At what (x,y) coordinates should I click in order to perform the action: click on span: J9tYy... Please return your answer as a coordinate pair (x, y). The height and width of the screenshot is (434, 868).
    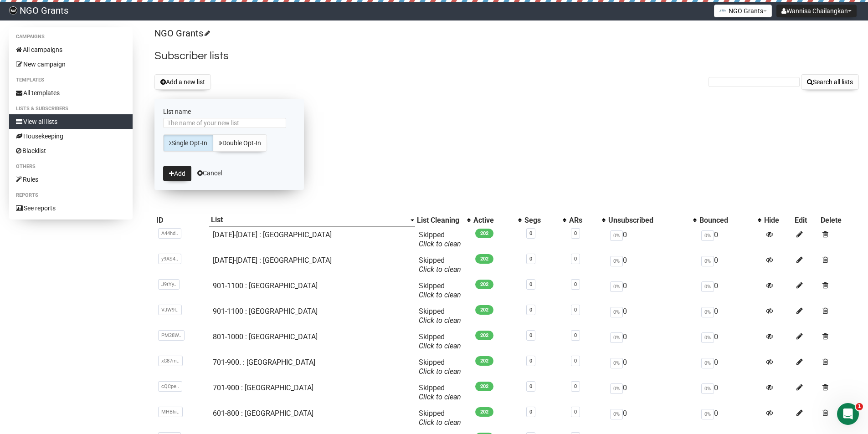
    Looking at the image, I should click on (168, 284).